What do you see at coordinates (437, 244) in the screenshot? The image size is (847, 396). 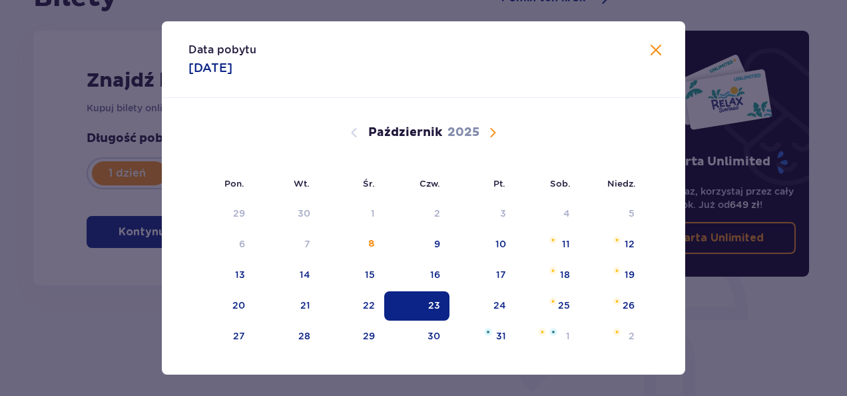 I see `div: 9` at bounding box center [437, 244].